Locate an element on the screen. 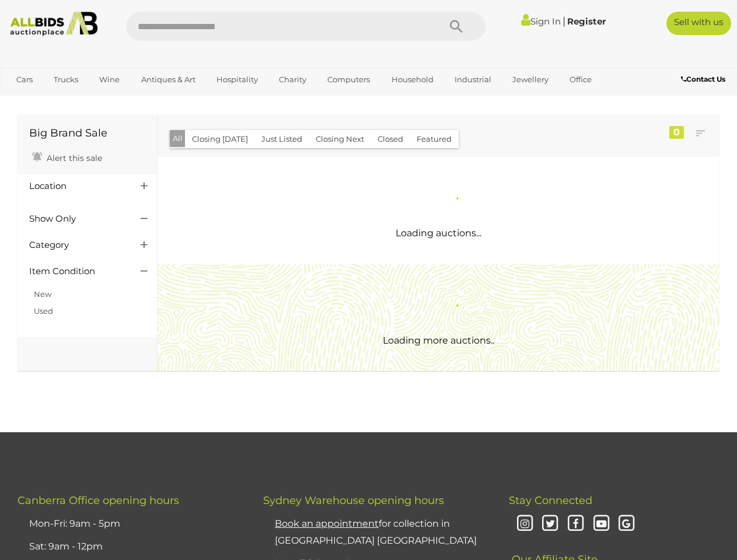 The height and width of the screenshot is (560, 737). i: Youtube is located at coordinates (601, 524).